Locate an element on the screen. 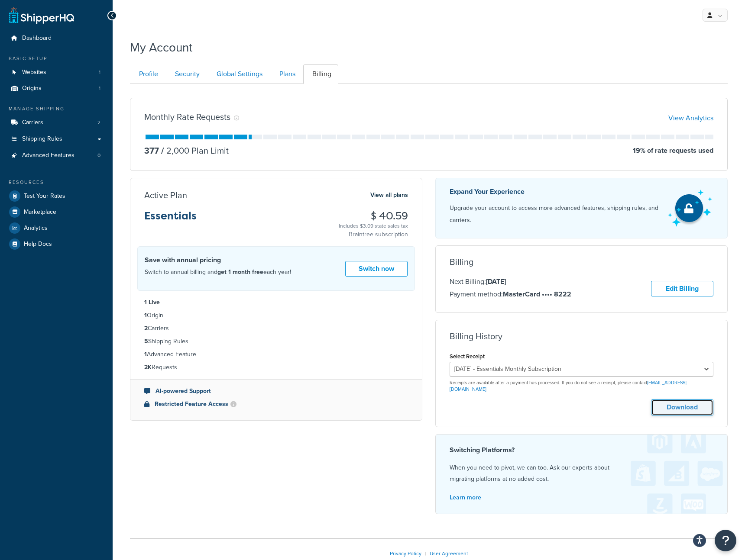 This screenshot has width=745, height=560. button: Download is located at coordinates (682, 408).